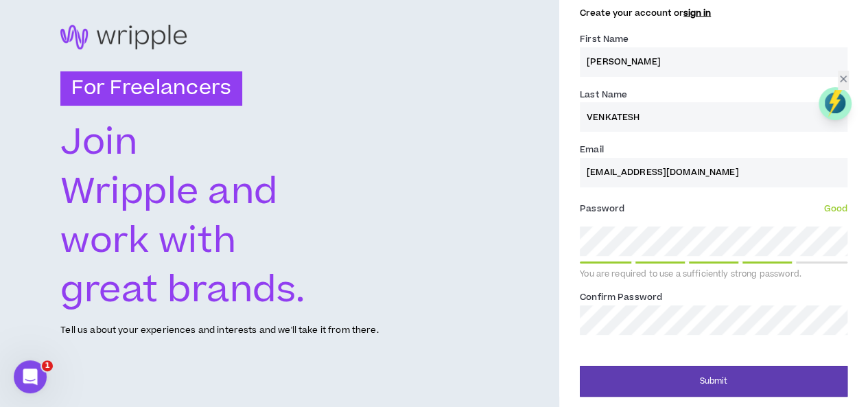  Describe the element at coordinates (697, 13) in the screenshot. I see `a: sign in` at that location.